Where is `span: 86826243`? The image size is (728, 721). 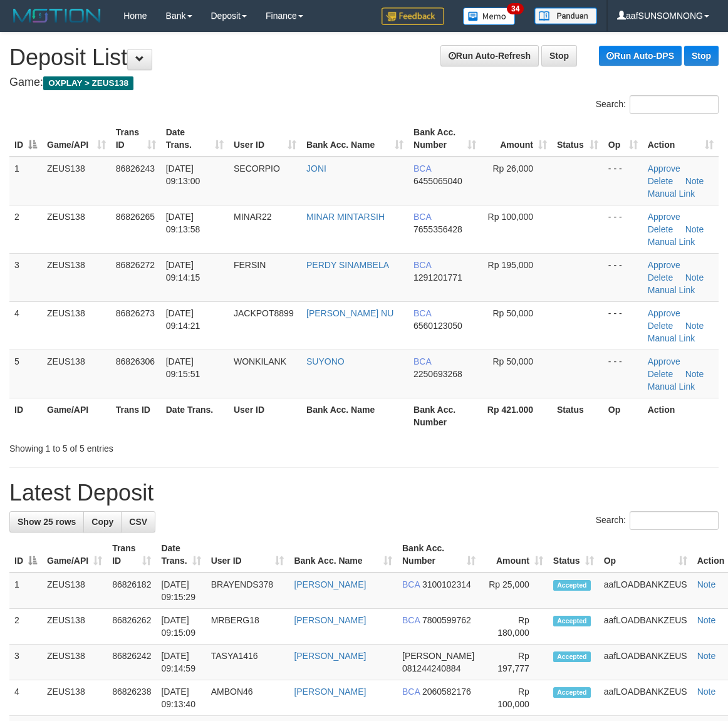
span: 86826243 is located at coordinates (135, 168).